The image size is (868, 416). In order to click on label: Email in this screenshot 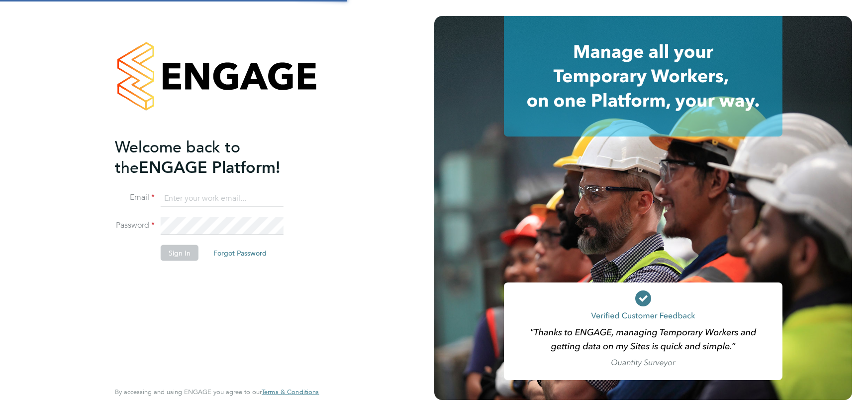, I will do `click(135, 197)`.